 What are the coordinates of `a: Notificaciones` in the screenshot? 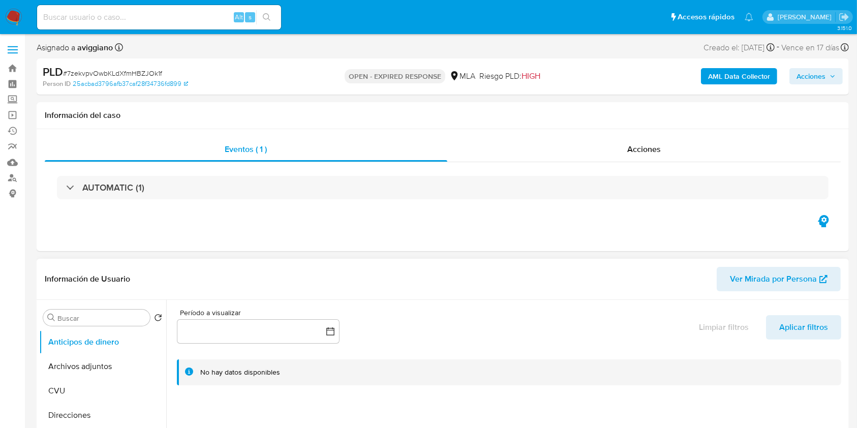 It's located at (749, 17).